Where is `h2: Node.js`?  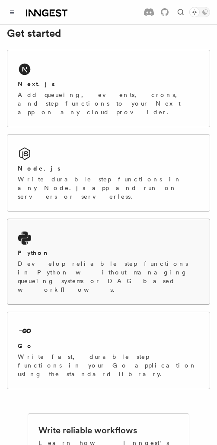 h2: Node.js is located at coordinates (39, 168).